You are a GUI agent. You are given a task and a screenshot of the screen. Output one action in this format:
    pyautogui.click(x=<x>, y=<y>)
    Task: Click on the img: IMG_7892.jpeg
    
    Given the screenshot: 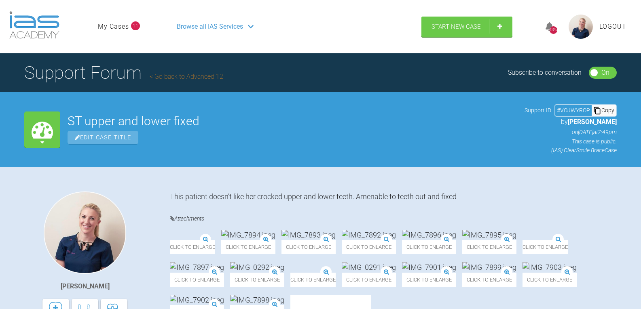 What is the action you would take?
    pyautogui.click(x=369, y=235)
    